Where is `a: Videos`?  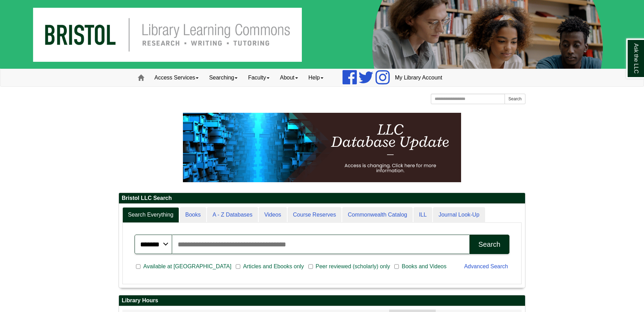
a: Videos is located at coordinates (273, 215).